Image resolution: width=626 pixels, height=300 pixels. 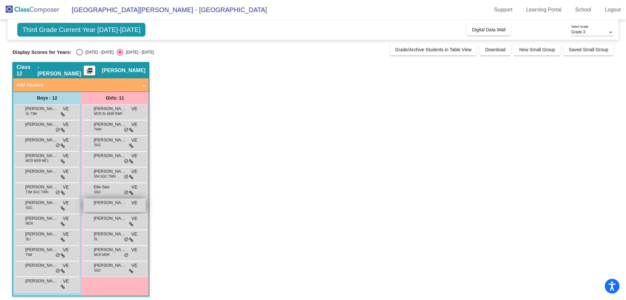 What do you see at coordinates (29, 223) in the screenshot?
I see `span: MCR` at bounding box center [29, 223].